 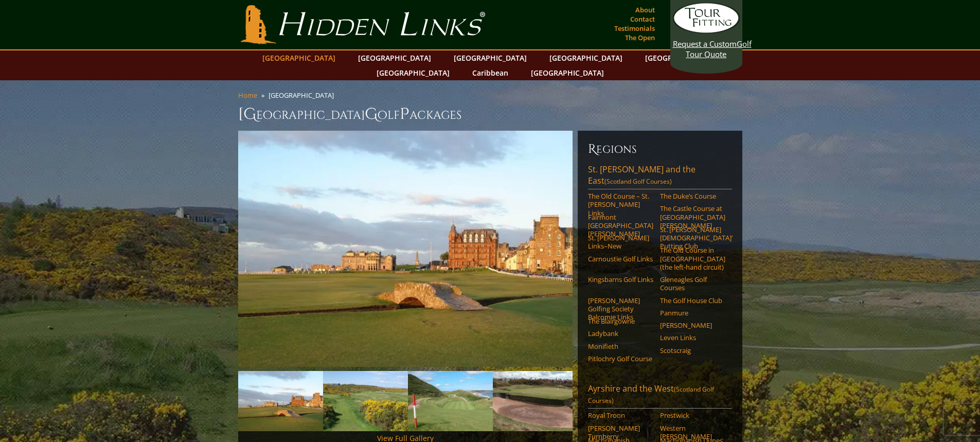 I want to click on a: The Blairgowrie, so click(x=621, y=321).